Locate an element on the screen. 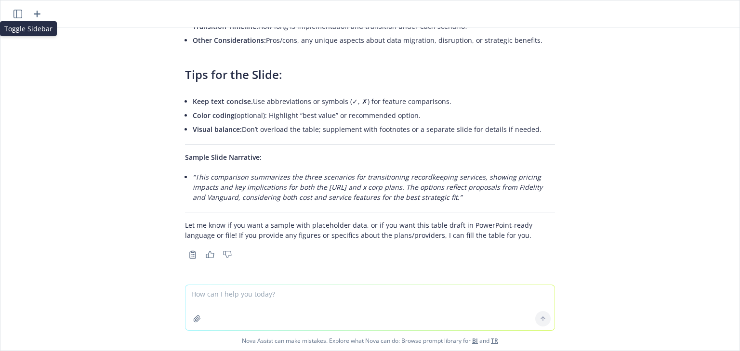 The image size is (740, 351). h3: Tips for the Slide: is located at coordinates (370, 75).